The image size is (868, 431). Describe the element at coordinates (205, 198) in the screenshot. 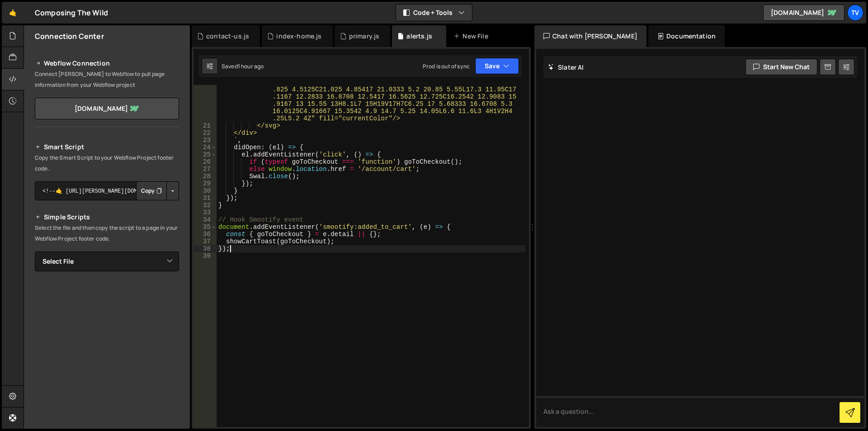

I see `div: 31` at that location.